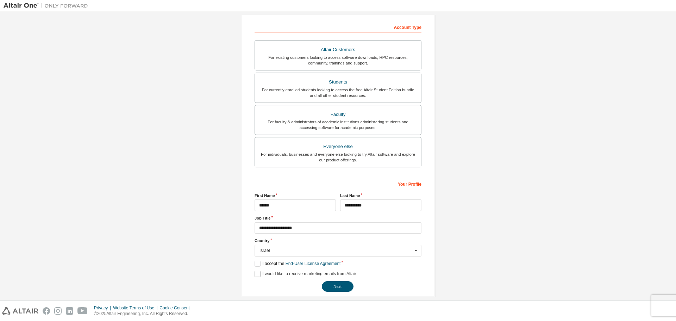  I want to click on img: linkedin.svg, so click(69, 310).